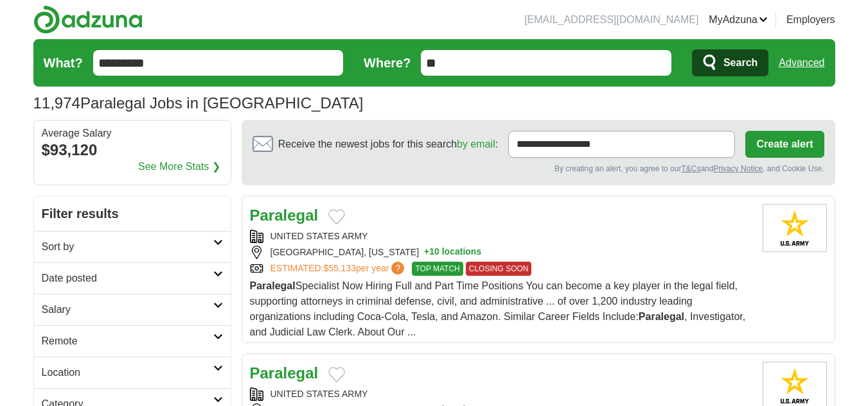 The image size is (868, 406). What do you see at coordinates (452, 252) in the screenshot?
I see `button: +10 locations` at bounding box center [452, 252].